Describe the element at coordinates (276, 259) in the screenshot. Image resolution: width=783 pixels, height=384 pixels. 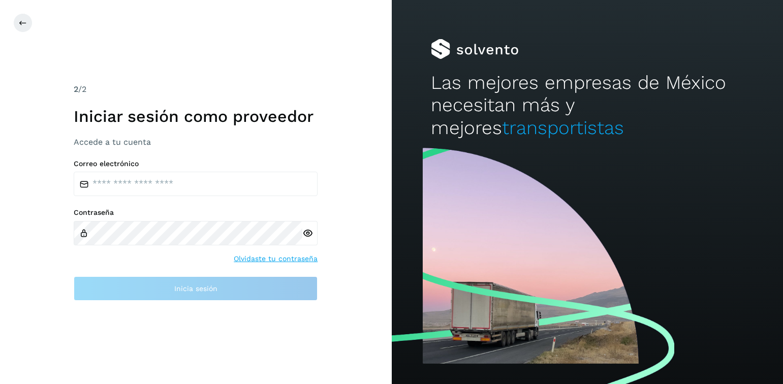
I see `a: Olvidaste tu contraseña` at that location.